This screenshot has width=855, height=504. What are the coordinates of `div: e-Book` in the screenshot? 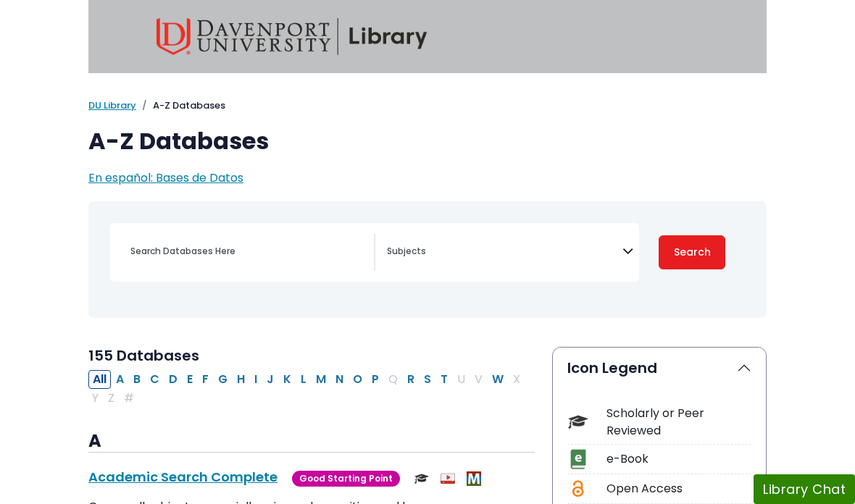 It's located at (679, 459).